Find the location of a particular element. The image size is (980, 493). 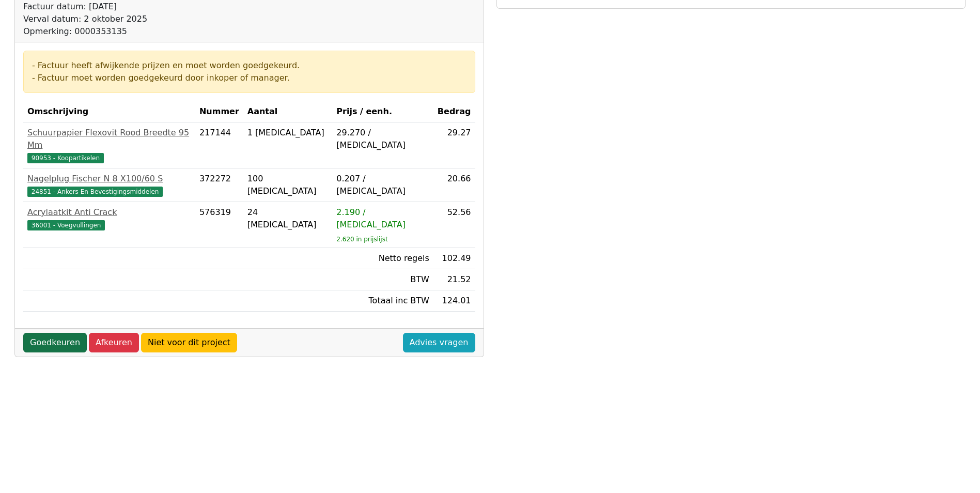

span: 36001 - Voegvullingen is located at coordinates (66, 226).